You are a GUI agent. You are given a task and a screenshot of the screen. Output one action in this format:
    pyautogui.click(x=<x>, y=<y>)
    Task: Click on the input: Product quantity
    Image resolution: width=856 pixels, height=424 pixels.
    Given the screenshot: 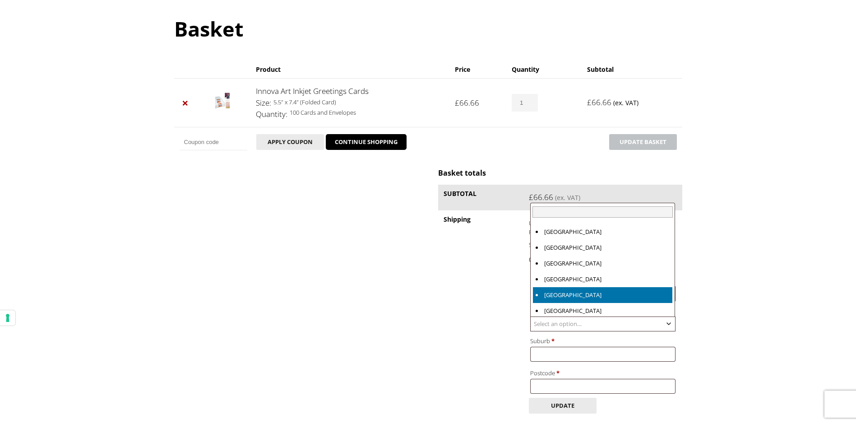 What is the action you would take?
    pyautogui.click(x=525, y=102)
    